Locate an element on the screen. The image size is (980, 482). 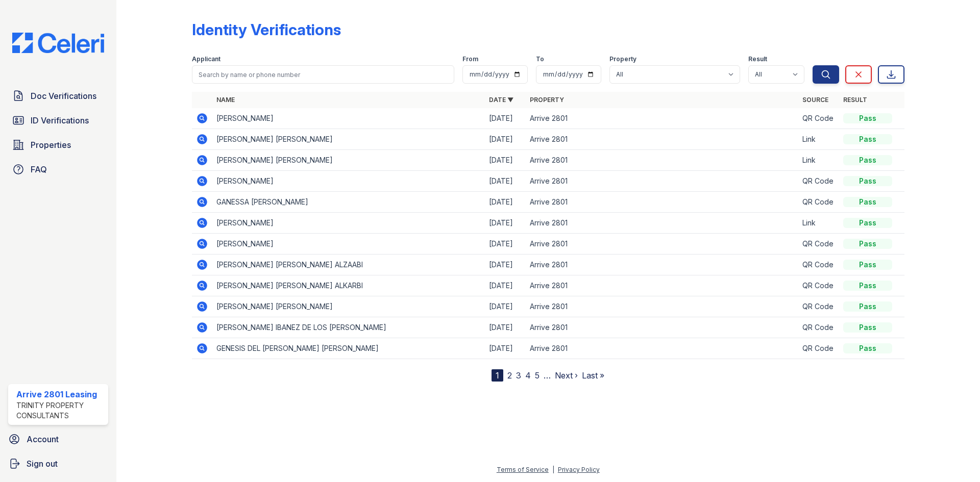
span: FAQ is located at coordinates (39, 170).